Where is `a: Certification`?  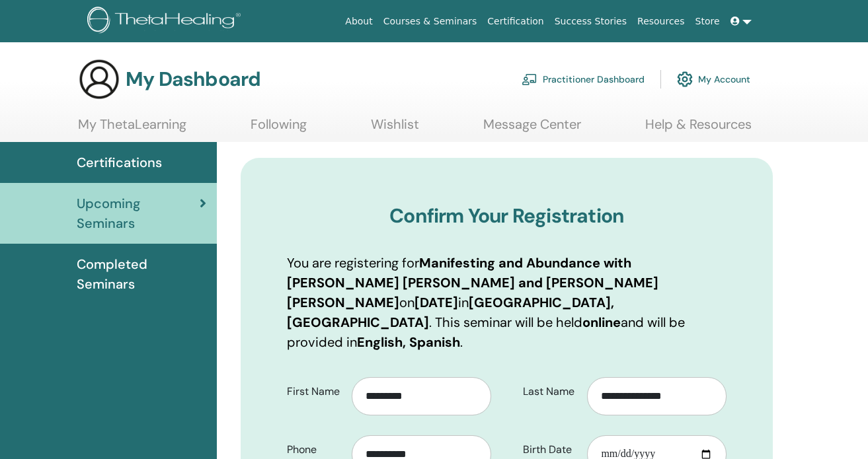
a: Certification is located at coordinates (515, 21).